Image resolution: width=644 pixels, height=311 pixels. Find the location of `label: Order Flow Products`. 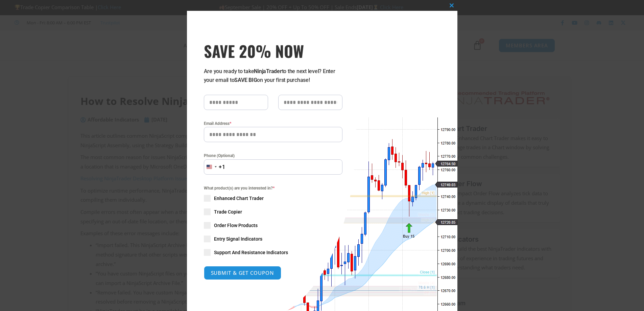

label: Order Flow Products is located at coordinates (273, 225).